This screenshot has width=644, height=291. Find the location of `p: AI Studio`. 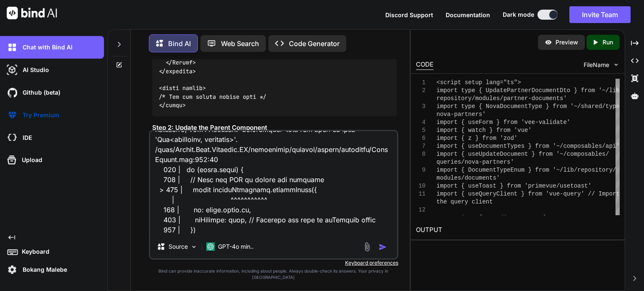

p: AI Studio is located at coordinates (34, 70).